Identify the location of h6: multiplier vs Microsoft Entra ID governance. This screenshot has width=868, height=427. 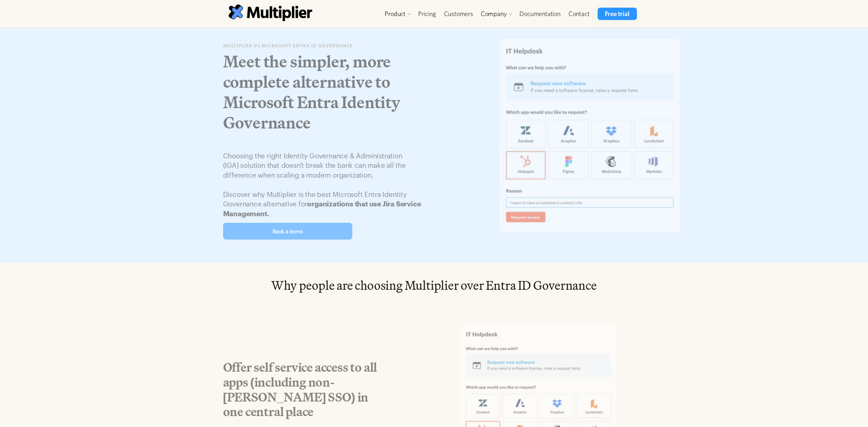
(324, 46).